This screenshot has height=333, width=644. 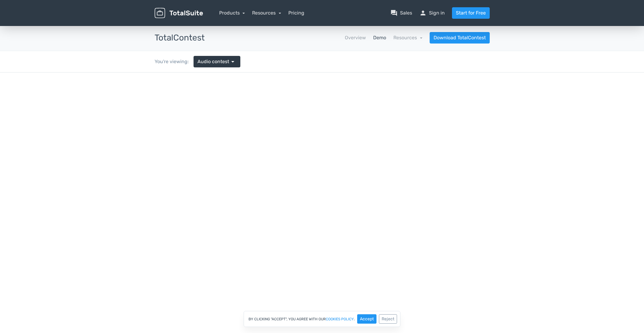 What do you see at coordinates (232, 13) in the screenshot?
I see `a: Products` at bounding box center [232, 13].